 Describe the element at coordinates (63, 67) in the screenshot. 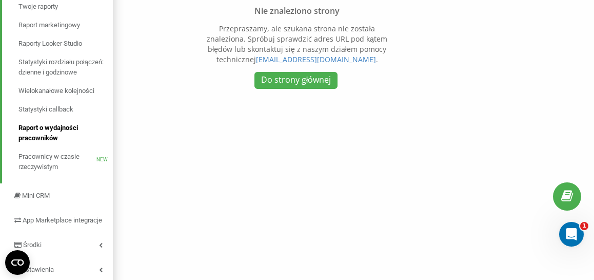

I see `span: Statystyki rozdziału połączeń: dzienne i godzinowe` at that location.